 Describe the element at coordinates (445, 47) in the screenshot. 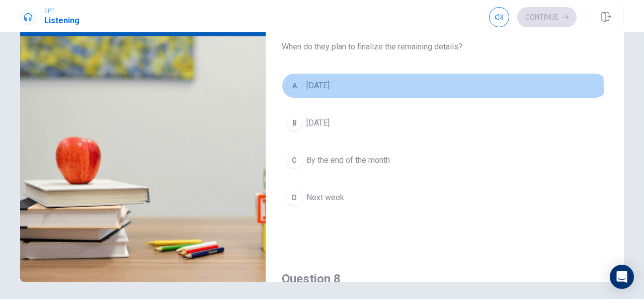

I see `span: When do they plan to finalize the remaining details?` at that location.